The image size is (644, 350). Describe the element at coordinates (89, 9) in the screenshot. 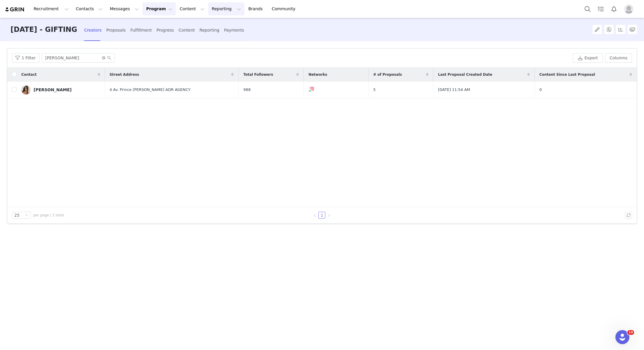

I see `button: Contacts` at that location.